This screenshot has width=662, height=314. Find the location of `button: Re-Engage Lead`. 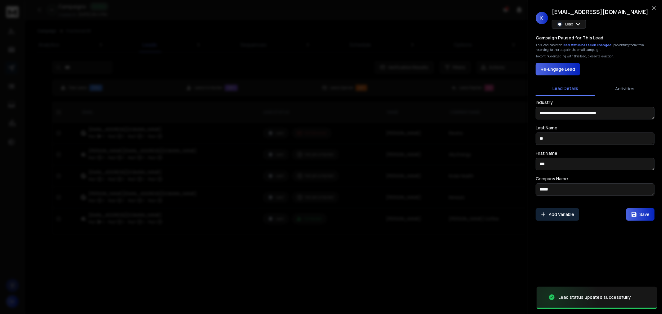

button: Re-Engage Lead is located at coordinates (558, 69).